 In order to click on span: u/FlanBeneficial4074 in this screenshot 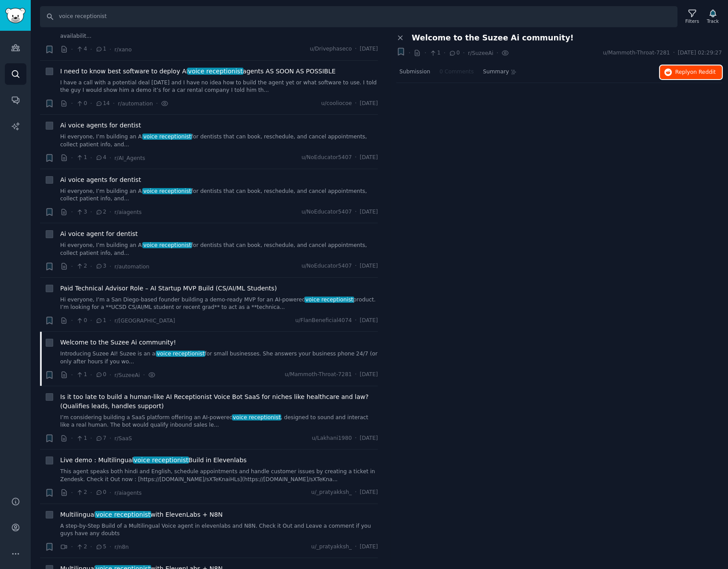, I will do `click(323, 321)`.